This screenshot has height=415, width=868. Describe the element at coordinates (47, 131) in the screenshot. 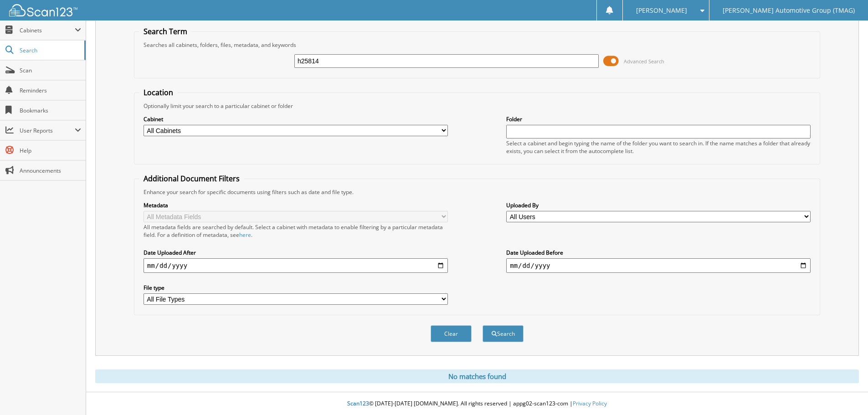

I see `span: User Reports` at that location.